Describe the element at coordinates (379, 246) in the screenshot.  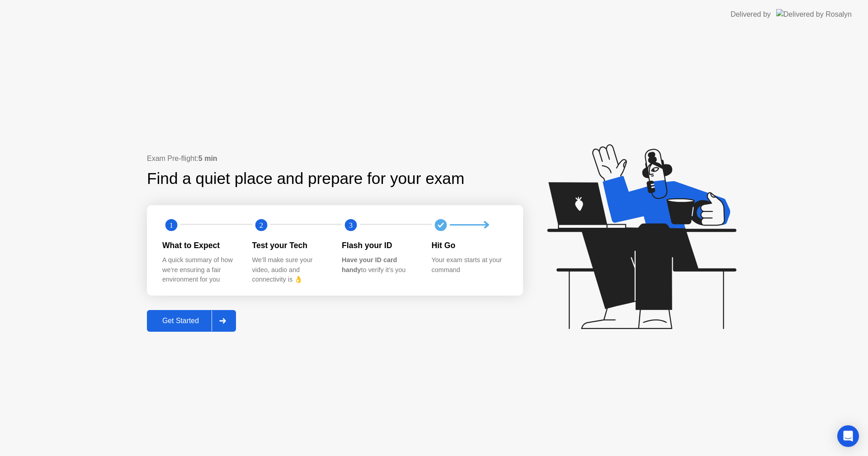
I see `div: Flash your ID` at that location.